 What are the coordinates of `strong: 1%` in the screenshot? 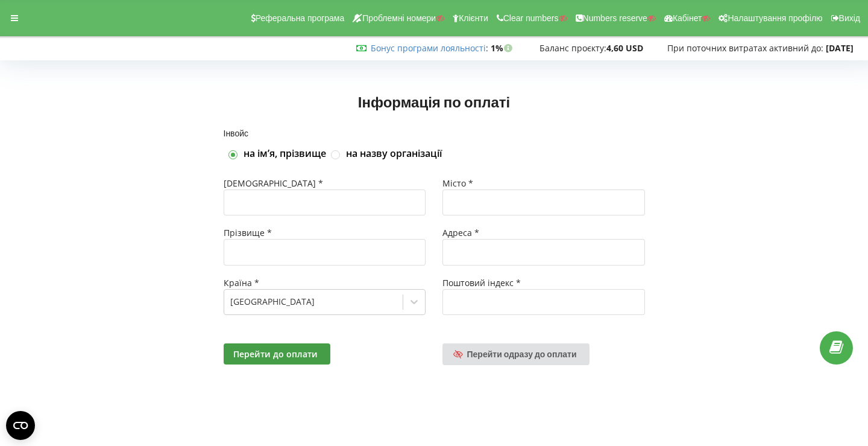 It's located at (503, 47).